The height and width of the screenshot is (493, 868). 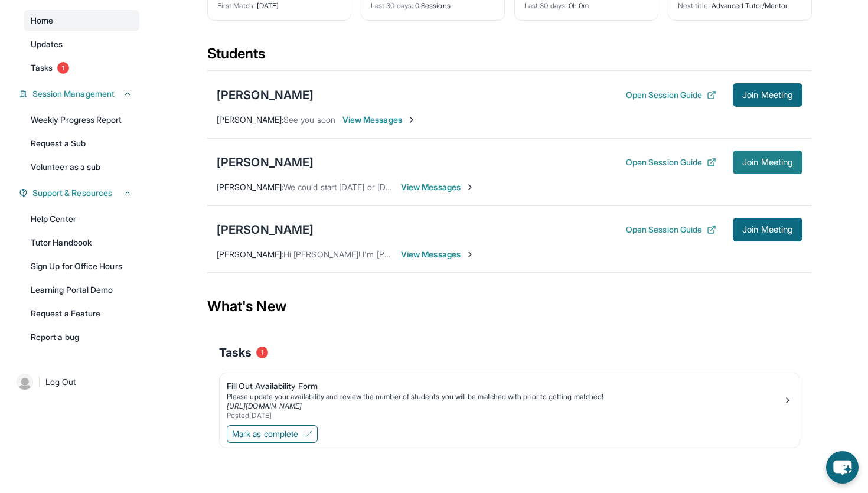 What do you see at coordinates (236, 5) in the screenshot?
I see `span: First Match :` at bounding box center [236, 5].